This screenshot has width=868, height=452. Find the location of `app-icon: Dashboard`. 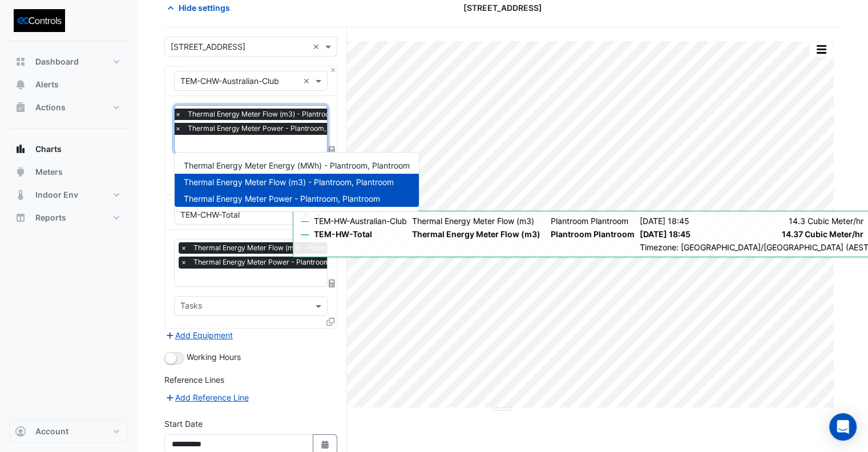

app-icon: Dashboard is located at coordinates (20, 62).